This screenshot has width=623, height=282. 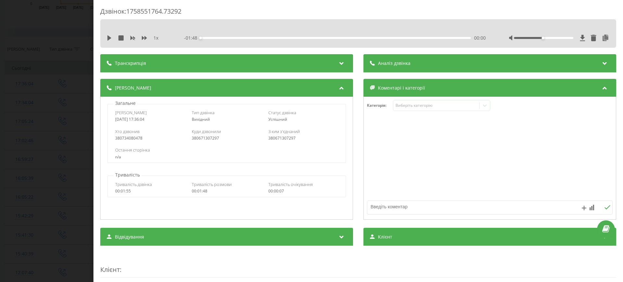 What do you see at coordinates (206, 131) in the screenshot?
I see `span: Куди дзвонили` at bounding box center [206, 131].